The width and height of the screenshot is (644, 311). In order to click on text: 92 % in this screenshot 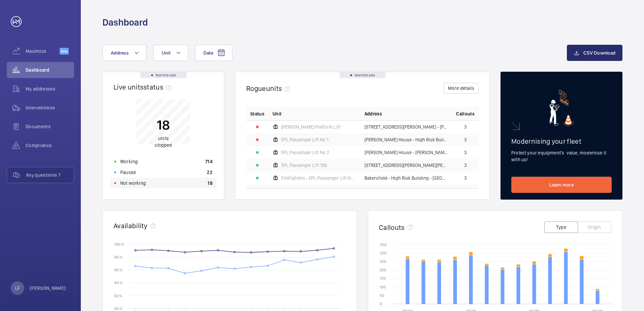, I will do `click(118, 296)`.